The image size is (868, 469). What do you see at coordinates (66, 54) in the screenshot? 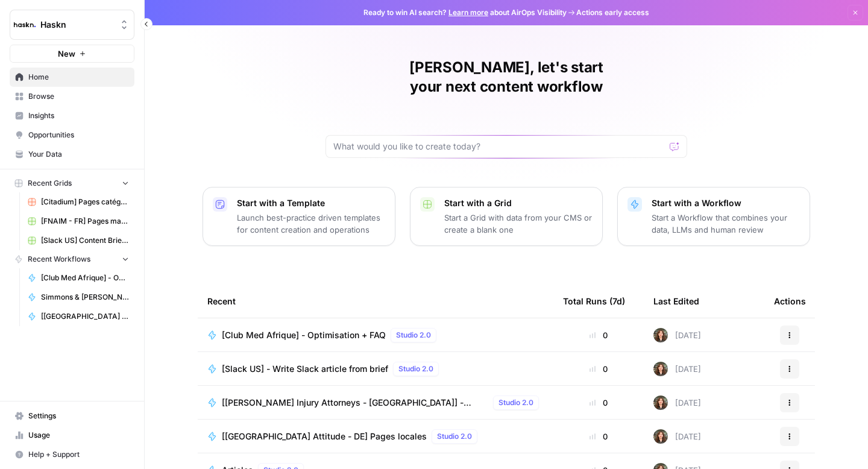
I see `span: New` at bounding box center [66, 54].